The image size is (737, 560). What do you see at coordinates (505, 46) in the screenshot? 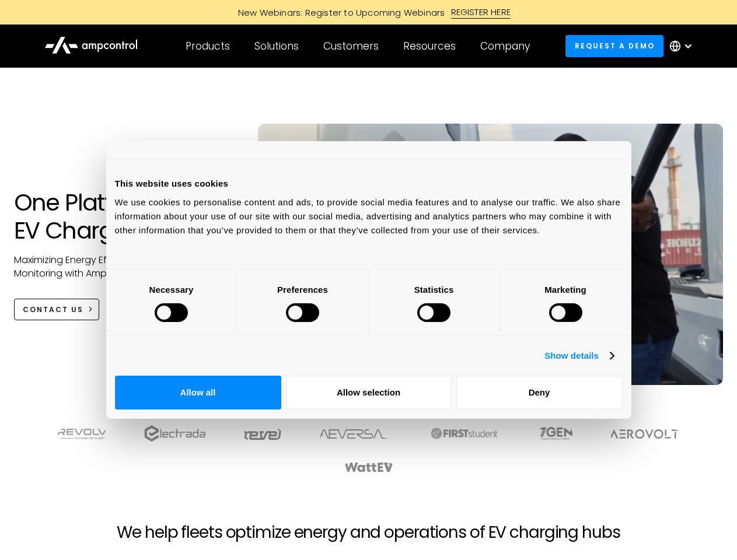
I see `div: Company` at bounding box center [505, 46].